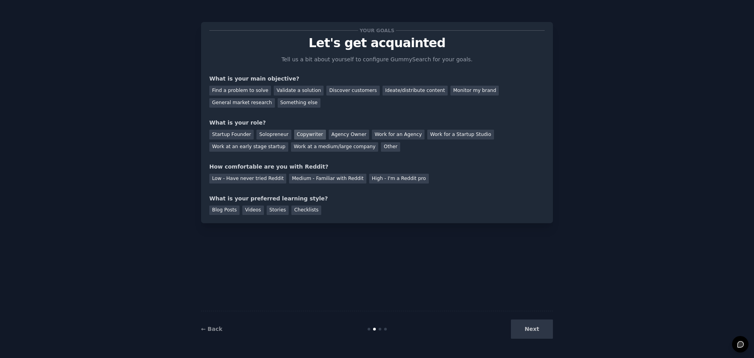 The width and height of the screenshot is (754, 358). Describe the element at coordinates (310, 134) in the screenshot. I see `div: Copywriter` at that location.